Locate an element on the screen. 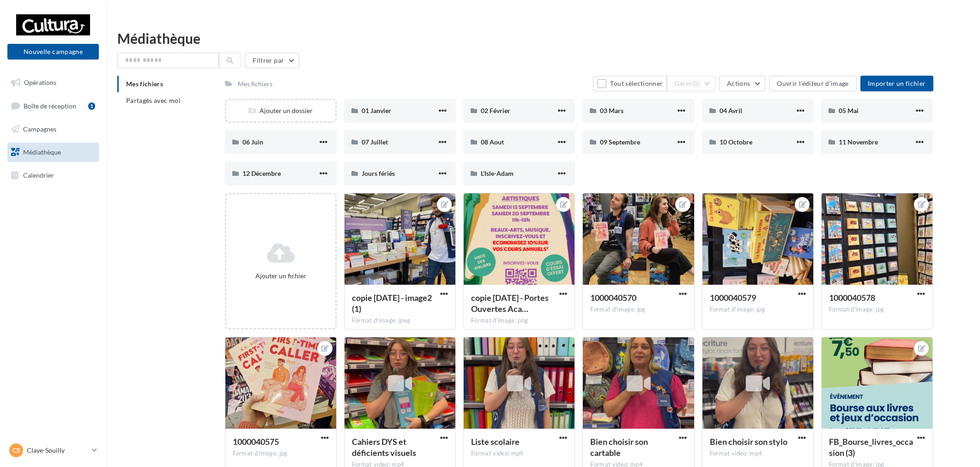  button: Importer un fichier is located at coordinates (897, 84).